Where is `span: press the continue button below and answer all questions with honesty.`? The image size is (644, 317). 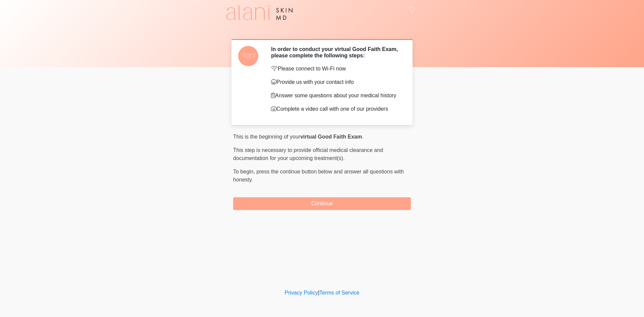
span: press the continue button below and answer all questions with honesty. is located at coordinates (318, 176).